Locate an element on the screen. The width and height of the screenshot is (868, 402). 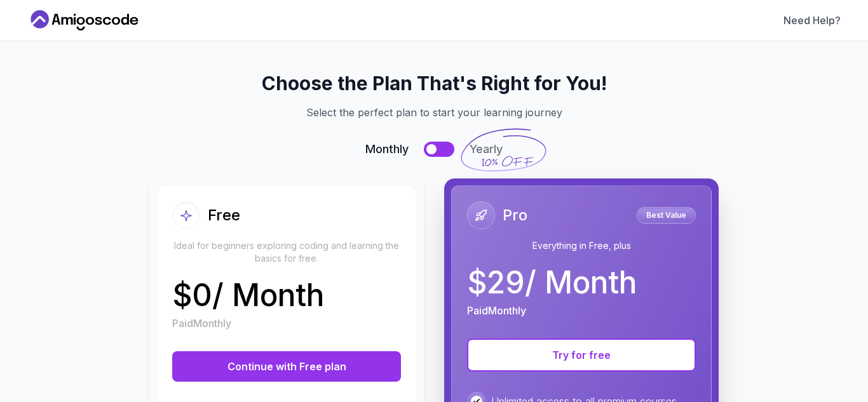
p: Best Value is located at coordinates (666, 215).